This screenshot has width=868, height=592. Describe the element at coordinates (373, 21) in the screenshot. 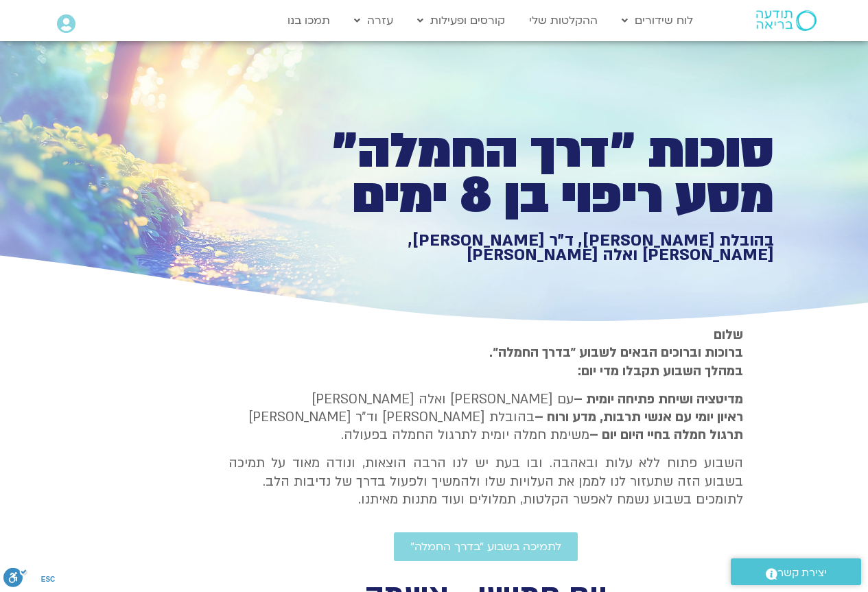

I see `a: עזרה` at that location.